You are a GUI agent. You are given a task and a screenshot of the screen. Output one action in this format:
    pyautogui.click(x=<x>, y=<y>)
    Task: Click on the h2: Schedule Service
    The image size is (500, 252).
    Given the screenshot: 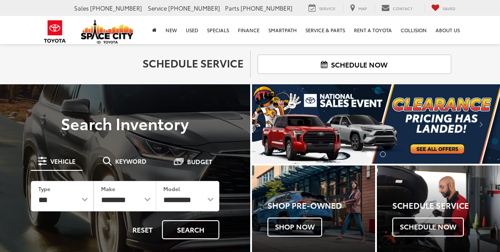 What is the action you would take?
    pyautogui.click(x=146, y=63)
    